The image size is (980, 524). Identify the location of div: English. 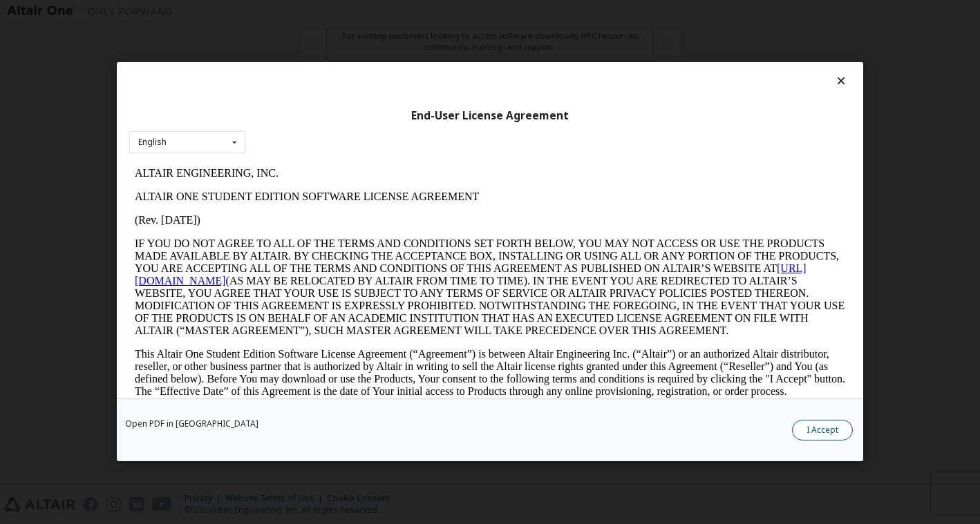
(152, 143).